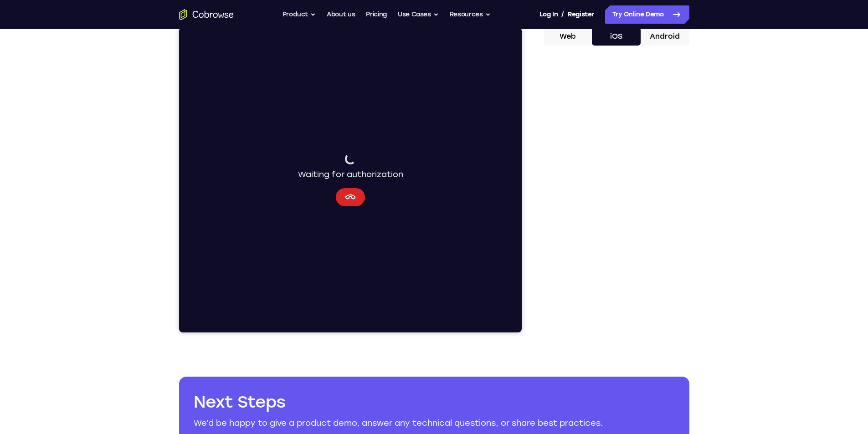 This screenshot has height=434, width=868. What do you see at coordinates (341, 15) in the screenshot?
I see `a: About us` at bounding box center [341, 15].